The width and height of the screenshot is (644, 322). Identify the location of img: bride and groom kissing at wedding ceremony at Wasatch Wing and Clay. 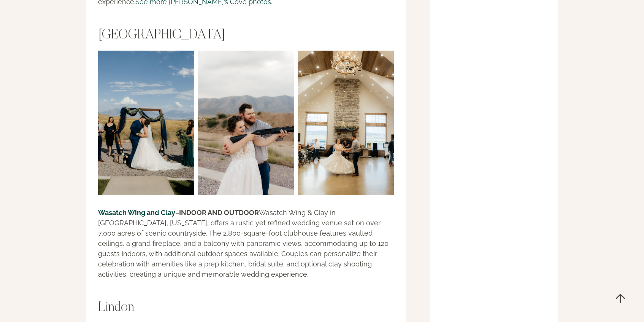
(146, 123).